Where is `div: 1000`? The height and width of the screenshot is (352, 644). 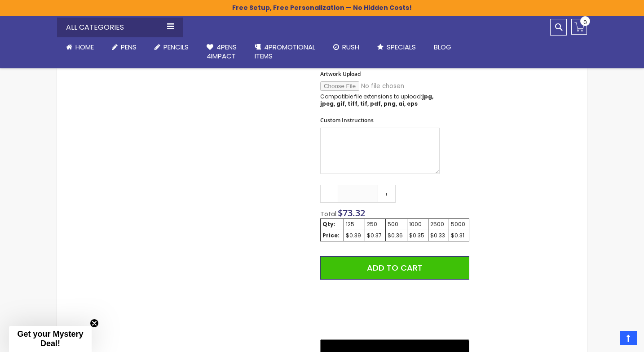
div: 1000 is located at coordinates (418, 224).